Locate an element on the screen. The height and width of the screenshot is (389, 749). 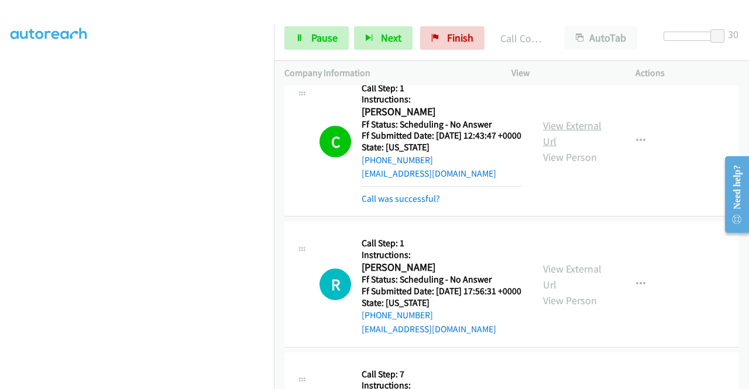
p: Company Information is located at coordinates (388, 73).